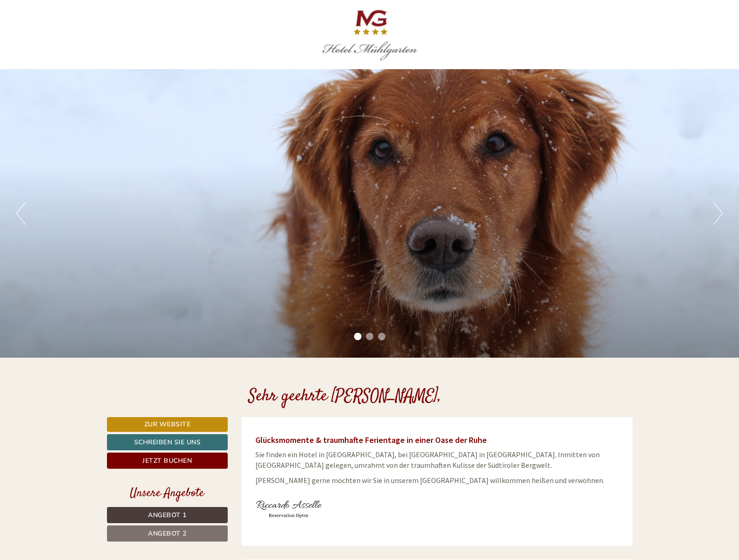 Image resolution: width=739 pixels, height=560 pixels. I want to click on span: Angebot 2, so click(168, 534).